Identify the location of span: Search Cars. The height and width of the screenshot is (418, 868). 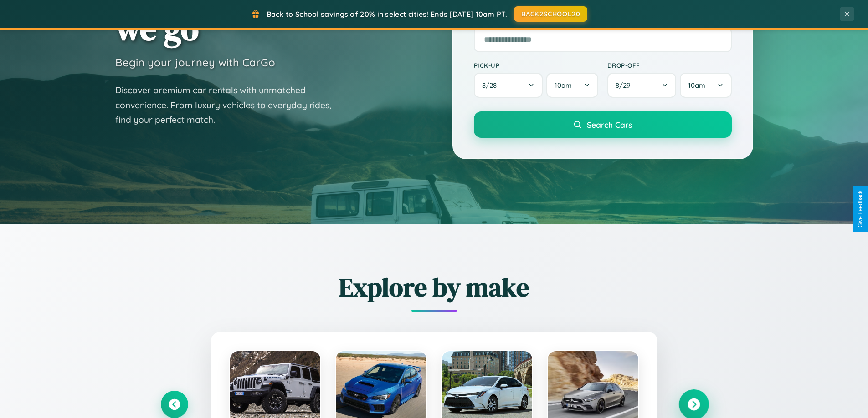
(609, 125).